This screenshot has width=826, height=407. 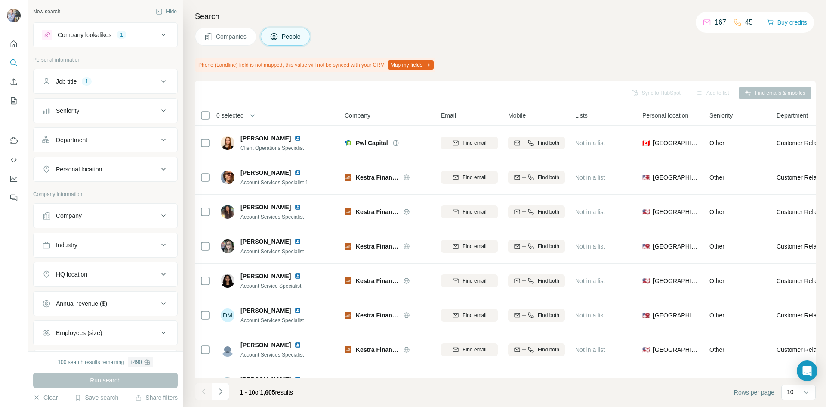 I want to click on button: Use Surfe API, so click(x=14, y=160).